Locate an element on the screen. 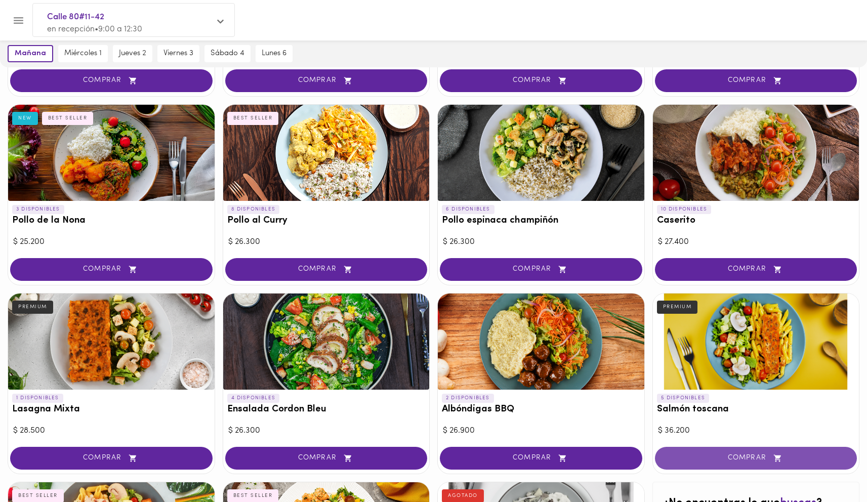  p: 3 DISPONIBLES is located at coordinates (38, 209).